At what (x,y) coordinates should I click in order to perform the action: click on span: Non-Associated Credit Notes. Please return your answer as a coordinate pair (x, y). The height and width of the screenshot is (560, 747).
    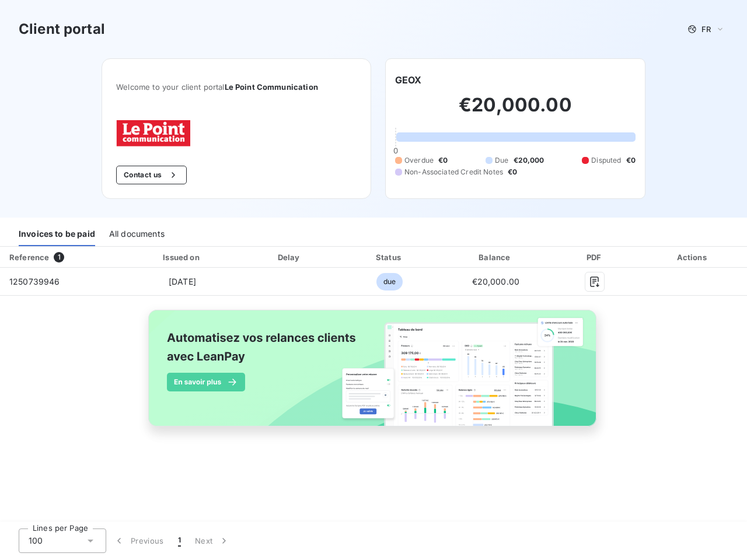
    Looking at the image, I should click on (453, 172).